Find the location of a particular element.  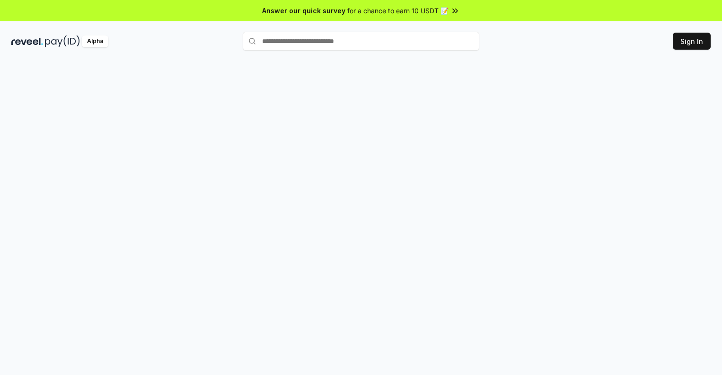

div: Alpha is located at coordinates (95, 41).